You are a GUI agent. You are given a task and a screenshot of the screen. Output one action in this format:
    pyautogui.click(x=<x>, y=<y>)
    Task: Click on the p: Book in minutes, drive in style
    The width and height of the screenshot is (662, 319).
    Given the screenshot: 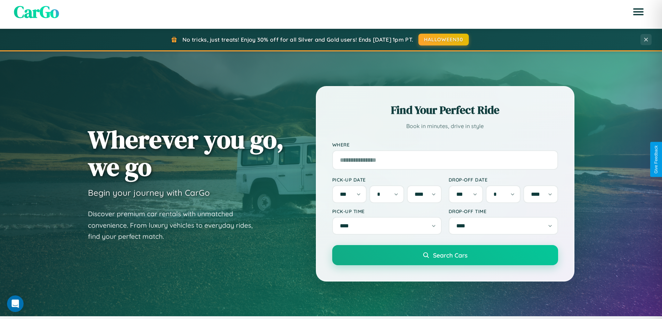 What is the action you would take?
    pyautogui.click(x=445, y=126)
    